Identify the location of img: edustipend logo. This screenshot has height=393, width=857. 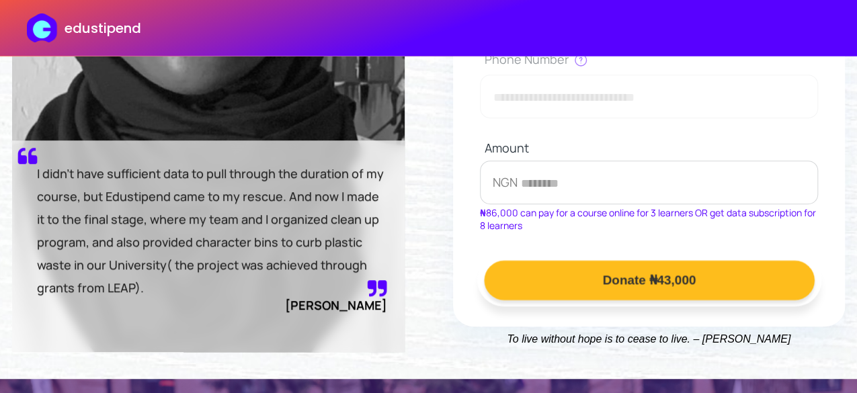
(45, 28).